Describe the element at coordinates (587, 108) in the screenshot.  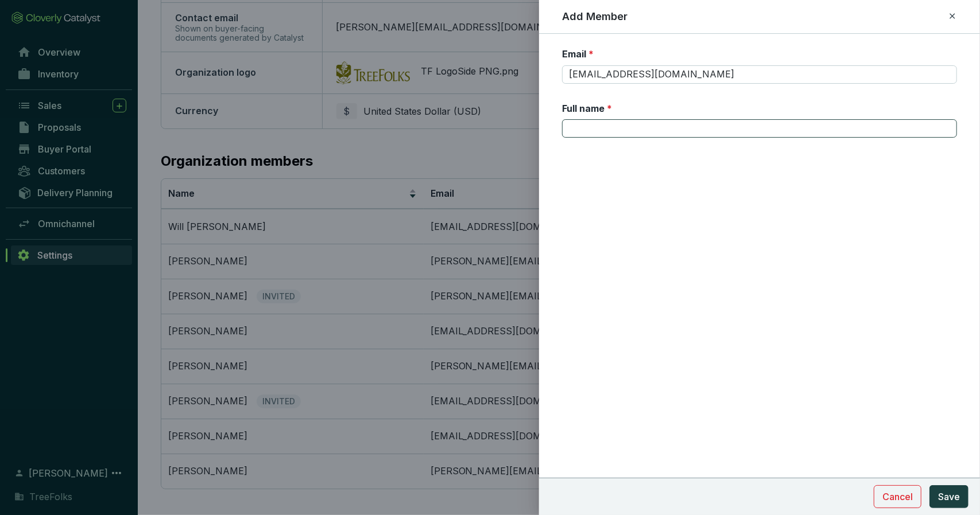
I see `label: Full name` at that location.